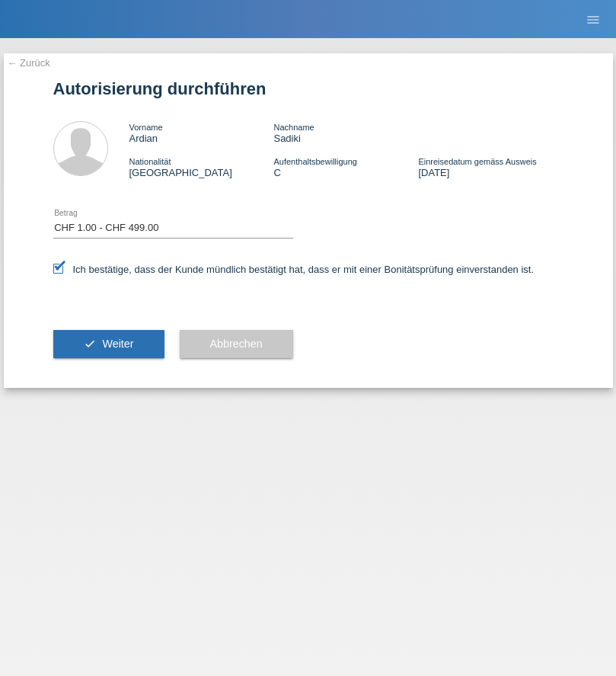  What do you see at coordinates (314, 161) in the screenshot?
I see `span: Aufenthaltsbewilligung` at bounding box center [314, 161].